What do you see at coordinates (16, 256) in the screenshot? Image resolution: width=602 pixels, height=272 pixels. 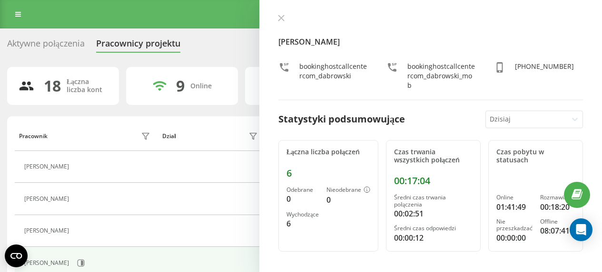 I see `button: Open CMP widget` at bounding box center [16, 256].